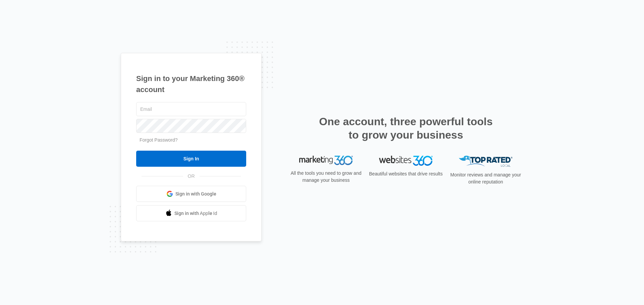 This screenshot has height=305, width=644. What do you see at coordinates (196, 194) in the screenshot?
I see `span: Sign in with Google` at bounding box center [196, 194].